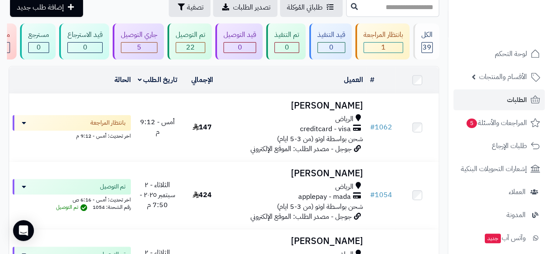 The width and height of the screenshot is (550, 254). I want to click on a: قيد الاسترجاع 0, so click(84, 41).